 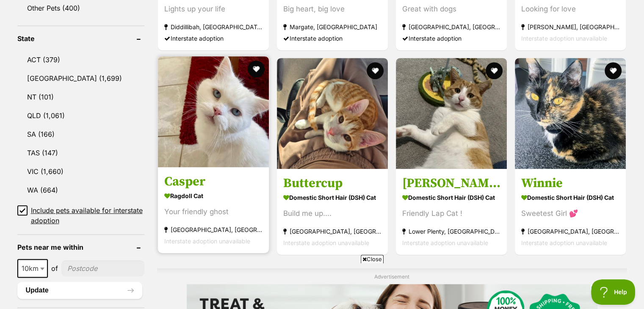 I want to click on h3: Buttercup, so click(x=333, y=183).